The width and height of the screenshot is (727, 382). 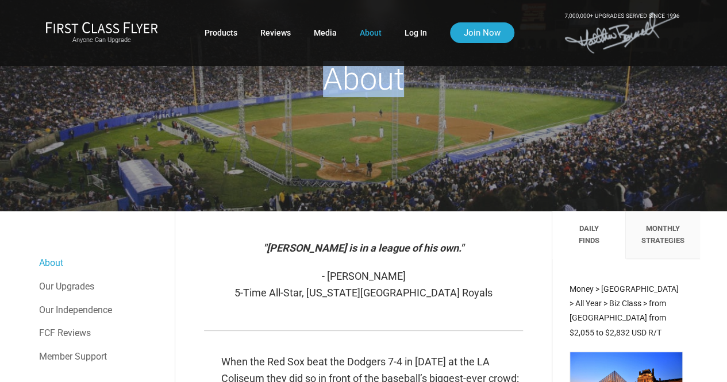 I want to click on a: Member Support, so click(x=101, y=357).